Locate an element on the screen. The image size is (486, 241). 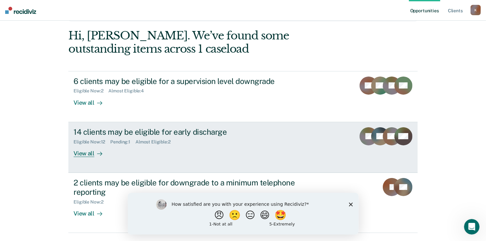
div: Pending : 1 is located at coordinates (123, 142).